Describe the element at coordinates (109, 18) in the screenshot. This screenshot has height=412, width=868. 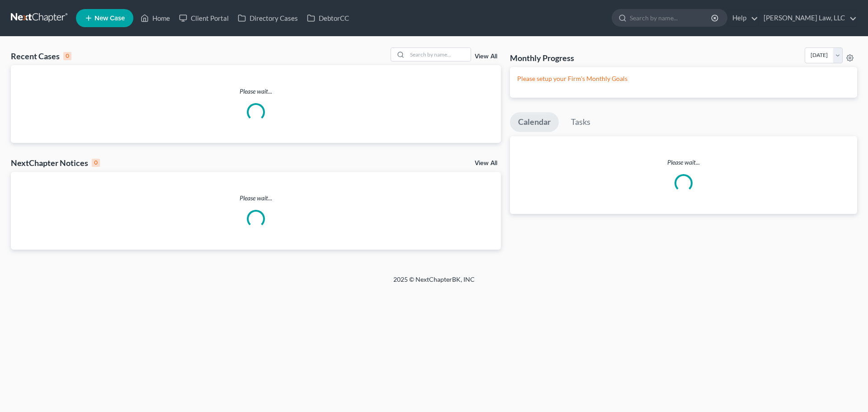
I see `span: New Case` at that location.